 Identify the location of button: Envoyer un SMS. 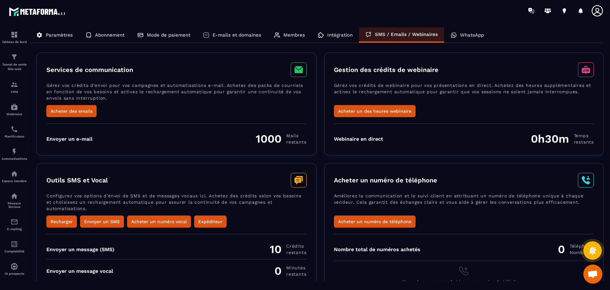
(102, 221).